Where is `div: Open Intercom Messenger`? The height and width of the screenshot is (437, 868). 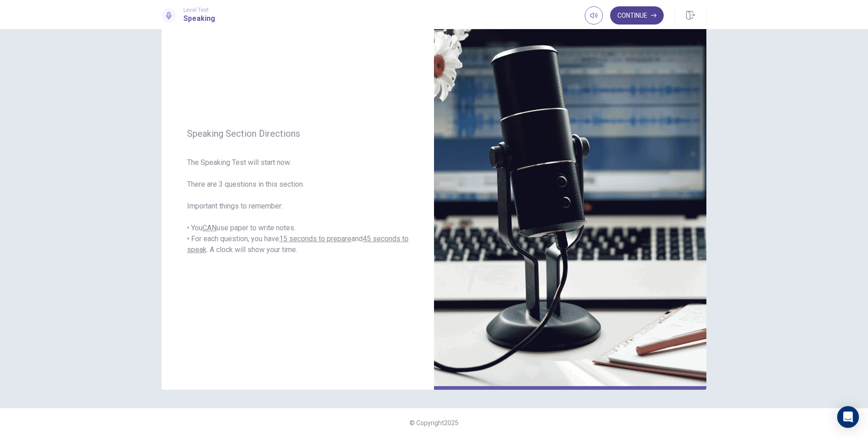 div: Open Intercom Messenger is located at coordinates (848, 417).